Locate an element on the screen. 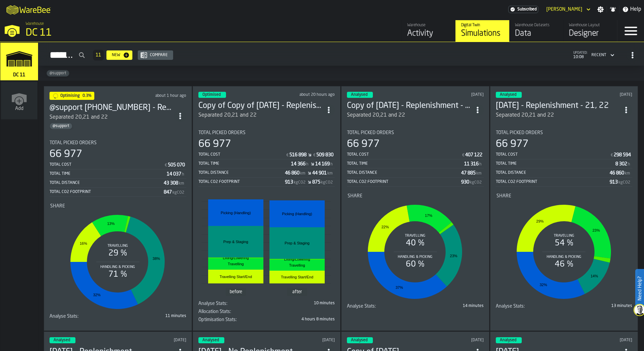 This screenshot has height=351, width=644. label: button-toggle-Notifications is located at coordinates (613, 10).